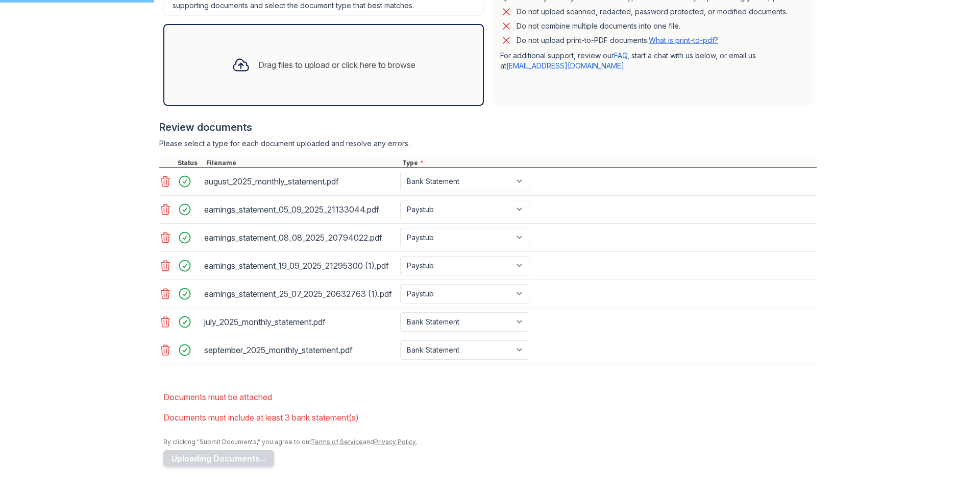  Describe the element at coordinates (653, 61) in the screenshot. I see `p: For additional support, review our , start a chat with us below, or email us at` at that location.